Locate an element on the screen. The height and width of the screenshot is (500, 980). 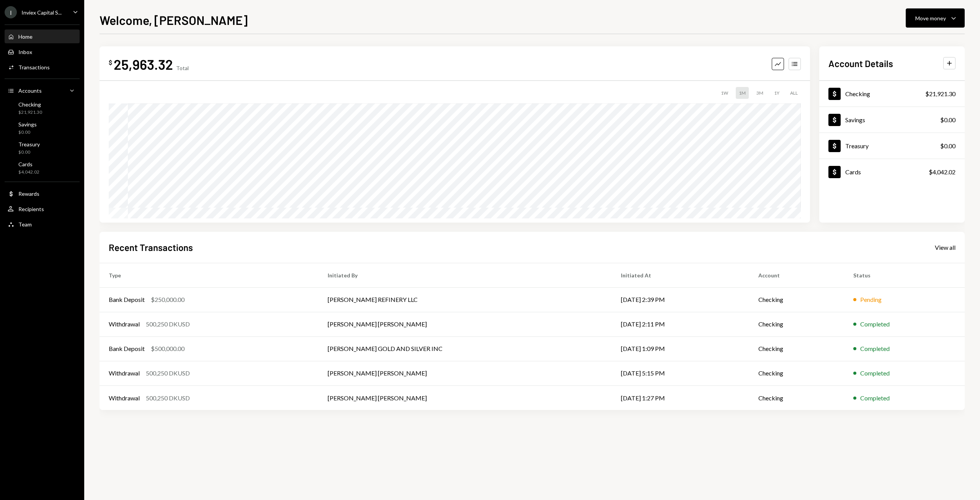
h2: Account Details is located at coordinates (861, 63).